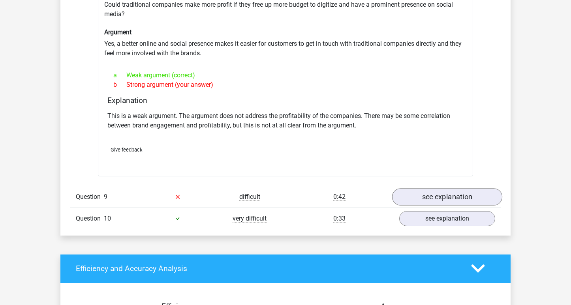 The image size is (571, 305). Describe the element at coordinates (339, 219) in the screenshot. I see `span: 0:33` at that location.